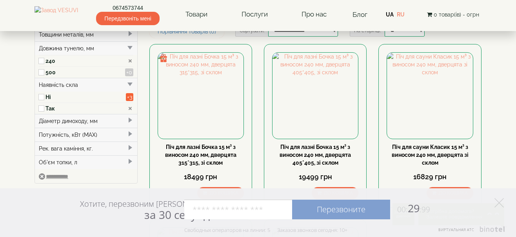 This screenshot has width=516, height=237. I want to click on div: Об'єм топки, л, so click(86, 162).